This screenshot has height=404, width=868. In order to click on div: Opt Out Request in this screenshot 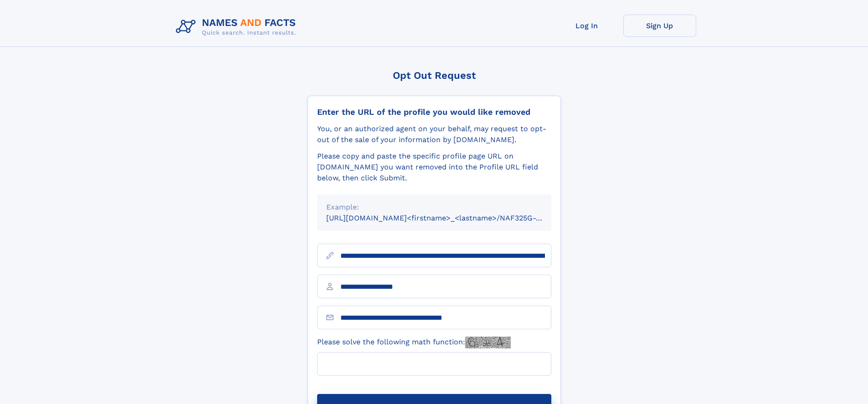, I will do `click(434, 75)`.